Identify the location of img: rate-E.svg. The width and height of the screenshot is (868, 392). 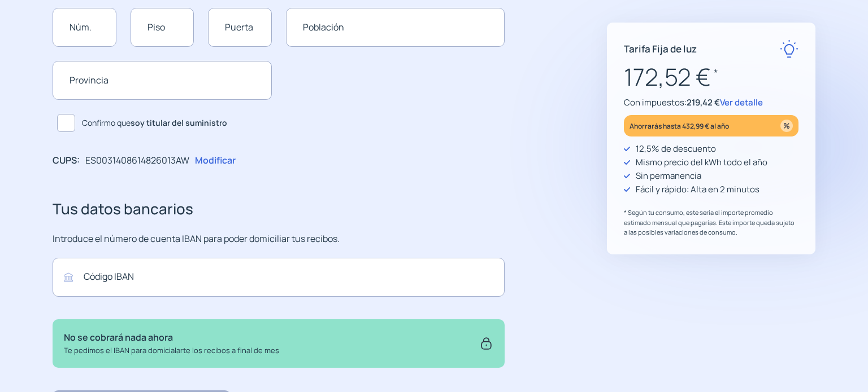
(789, 49).